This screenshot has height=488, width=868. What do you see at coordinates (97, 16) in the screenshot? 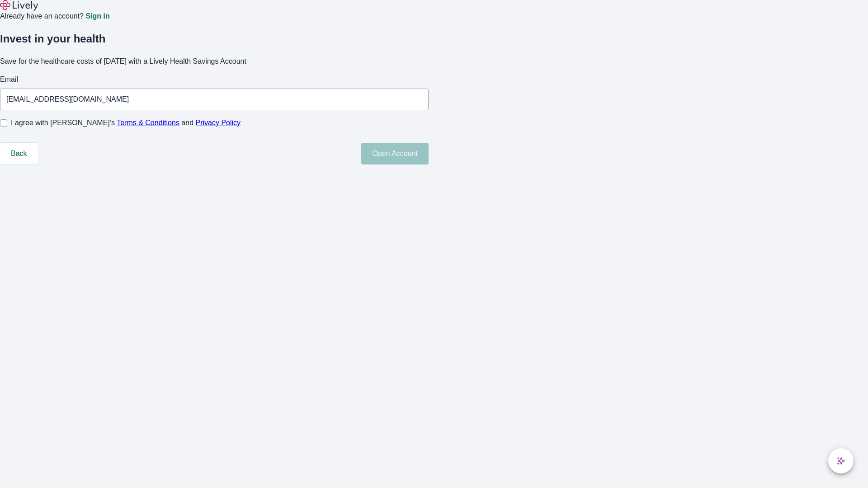
I see `a: Sign in` at bounding box center [97, 16].